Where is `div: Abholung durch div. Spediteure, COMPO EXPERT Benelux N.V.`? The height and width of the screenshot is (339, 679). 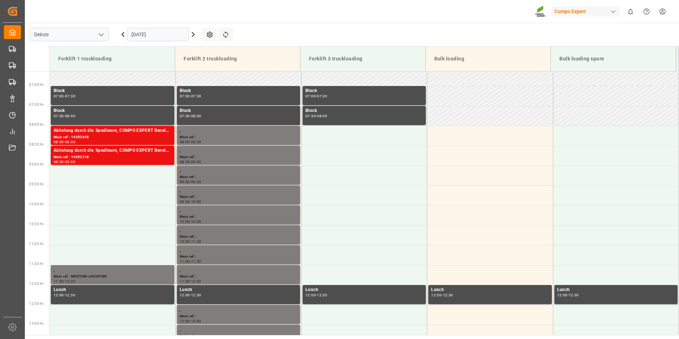 div: Abholung durch div. Spediteure, COMPO EXPERT Benelux N.V. is located at coordinates (113, 151).